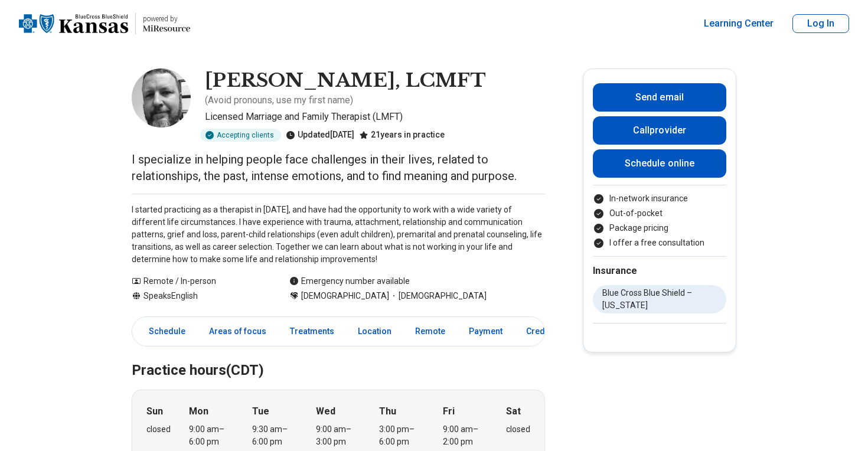 This screenshot has height=451, width=868. I want to click on div: Emergency number available, so click(350, 281).